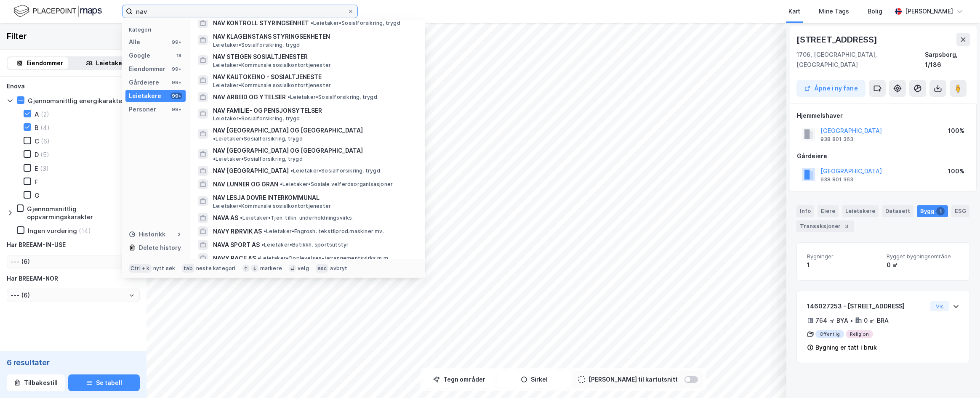 This screenshot has width=980, height=398. Describe the element at coordinates (314, 57) in the screenshot. I see `span: NAV STEIGEN SOSIALTJENESTER` at that location.